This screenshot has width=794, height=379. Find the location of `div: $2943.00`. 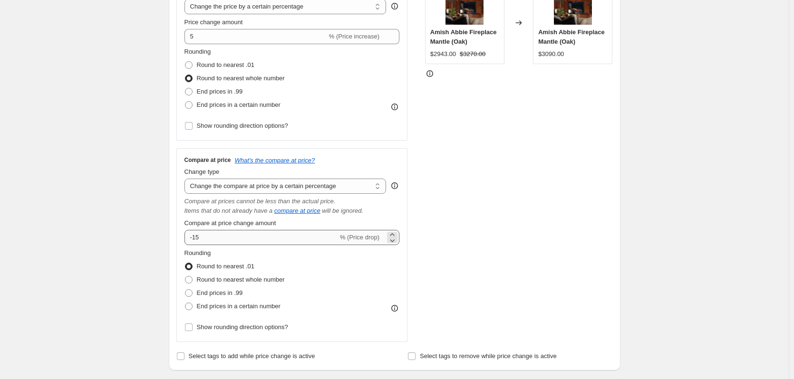

div: $2943.00 is located at coordinates (443, 54).